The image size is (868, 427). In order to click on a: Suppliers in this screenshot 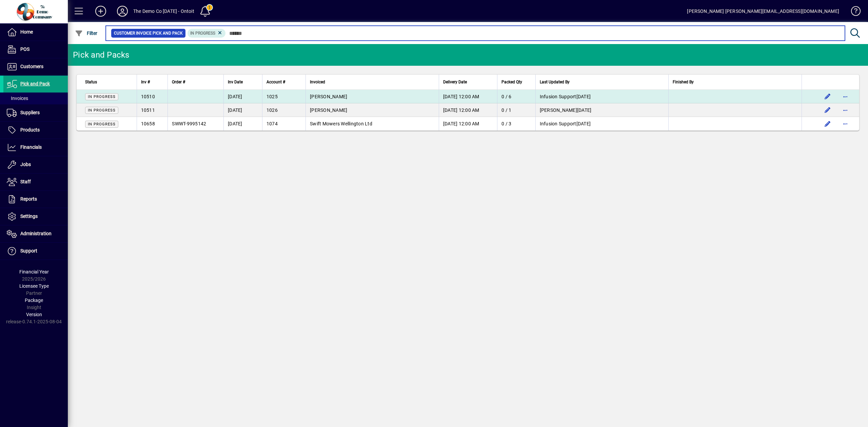, I will do `click(36, 113)`.